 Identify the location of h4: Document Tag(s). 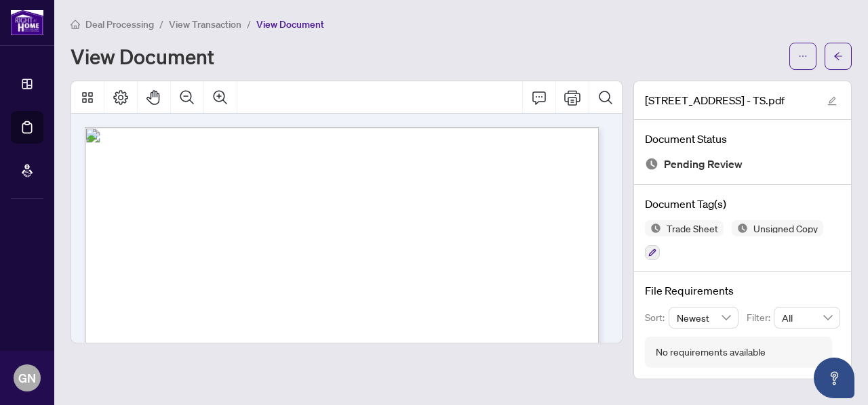
(742, 204).